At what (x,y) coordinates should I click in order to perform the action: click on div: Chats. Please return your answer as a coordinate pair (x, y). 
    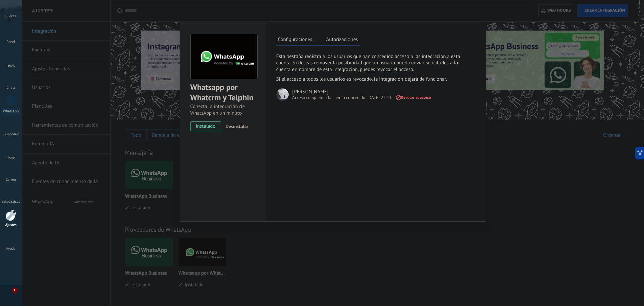
    Looking at the image, I should click on (11, 88).